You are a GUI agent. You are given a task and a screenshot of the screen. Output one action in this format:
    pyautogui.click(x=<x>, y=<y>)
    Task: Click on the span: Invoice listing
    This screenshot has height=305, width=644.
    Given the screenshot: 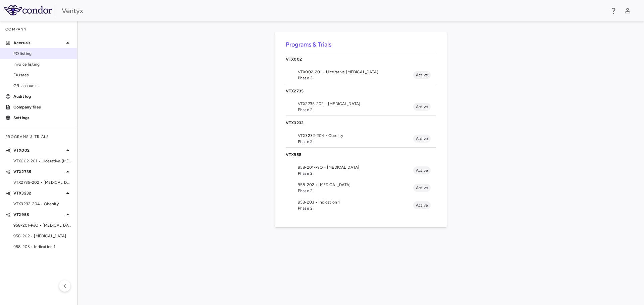 What is the action you would take?
    pyautogui.click(x=43, y=64)
    